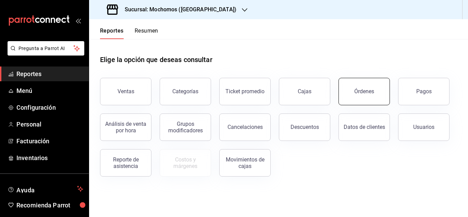  I want to click on div: Movimientos de cajas, so click(245, 163).